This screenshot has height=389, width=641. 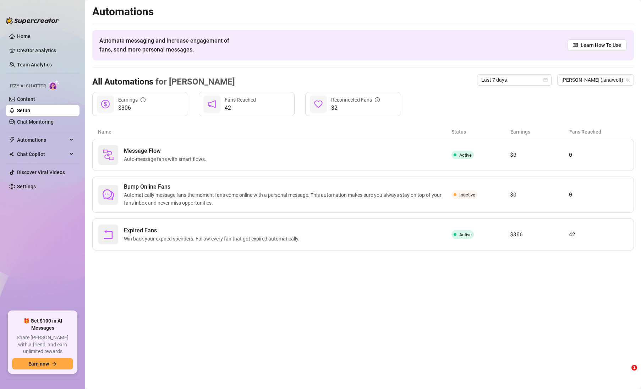 I want to click on span: arrow-right, so click(x=54, y=363).